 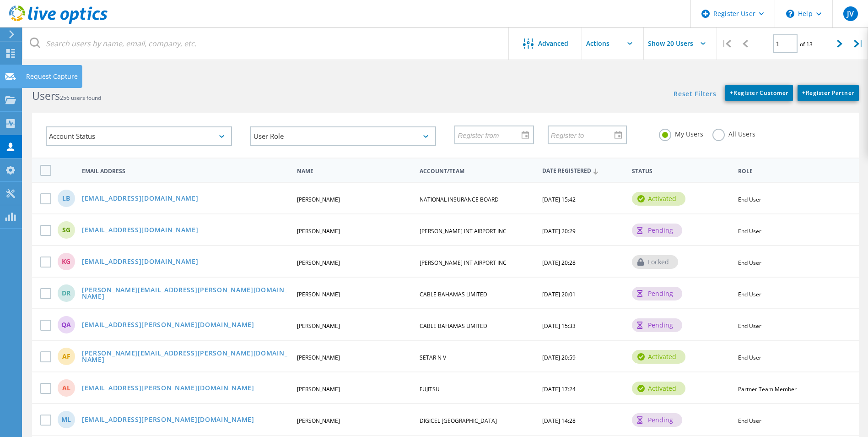 I want to click on span: QA, so click(x=66, y=325).